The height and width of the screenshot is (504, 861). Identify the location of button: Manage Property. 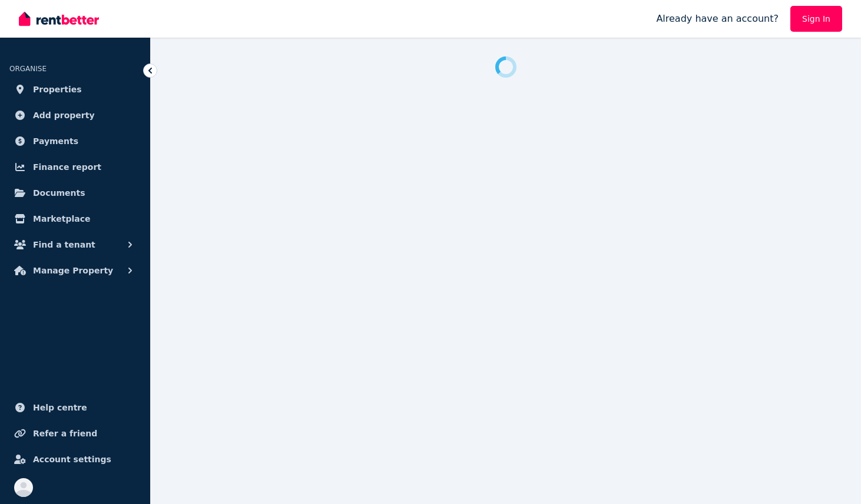
(75, 271).